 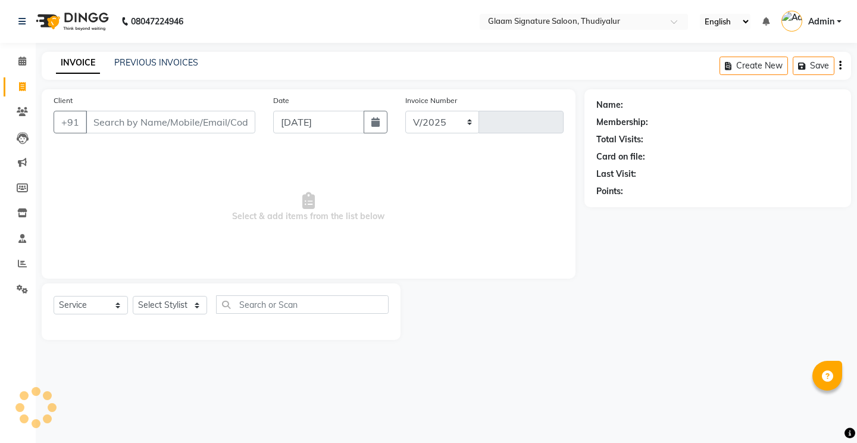 What do you see at coordinates (281, 101) in the screenshot?
I see `label: Date` at bounding box center [281, 101].